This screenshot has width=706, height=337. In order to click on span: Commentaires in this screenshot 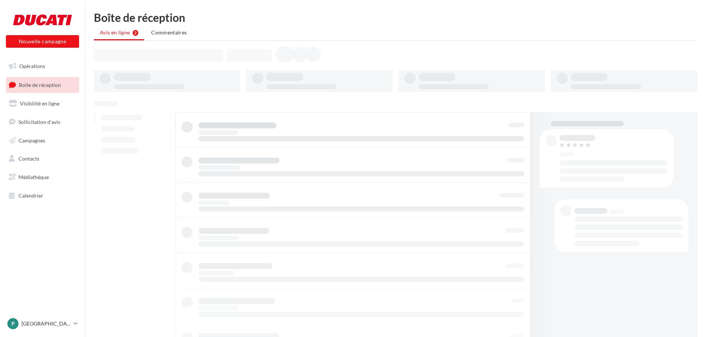, I will do `click(169, 32)`.